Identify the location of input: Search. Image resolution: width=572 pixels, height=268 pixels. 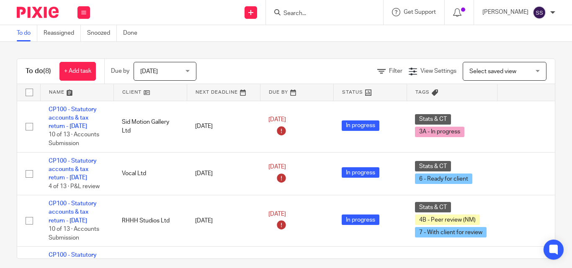
(320, 14).